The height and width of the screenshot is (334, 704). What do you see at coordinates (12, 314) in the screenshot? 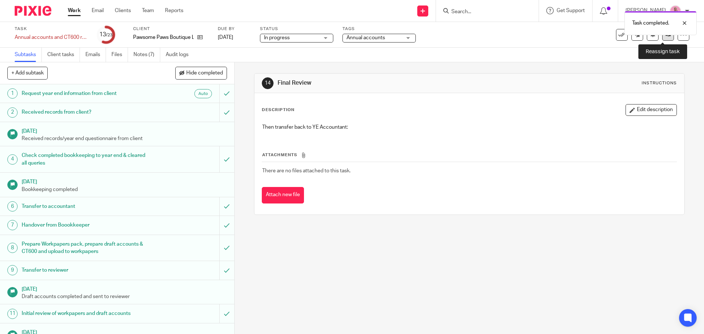
I see `div: 11` at bounding box center [12, 314].